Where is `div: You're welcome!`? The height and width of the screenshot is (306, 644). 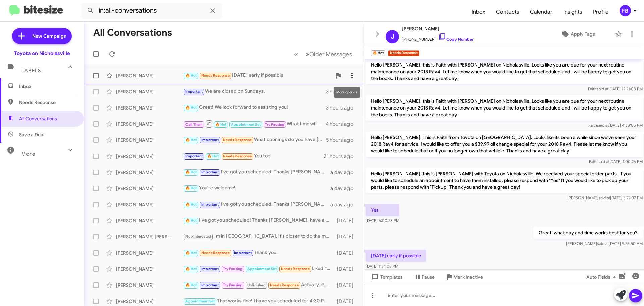 div: You're welcome! is located at coordinates (257, 188).